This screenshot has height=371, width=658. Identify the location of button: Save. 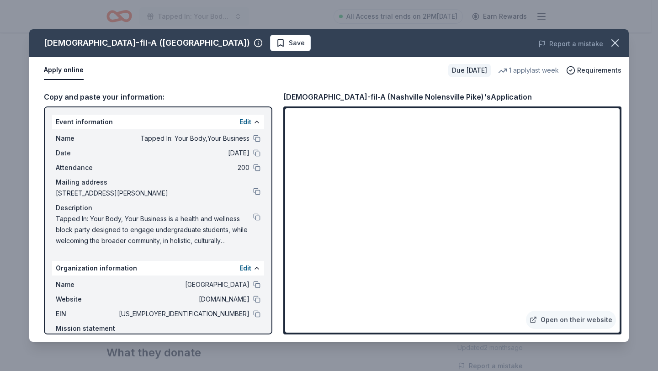
(290, 43).